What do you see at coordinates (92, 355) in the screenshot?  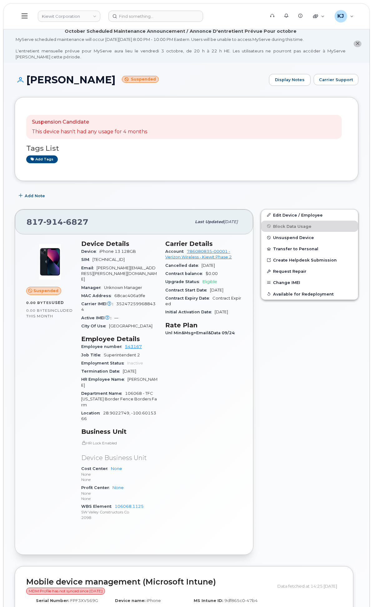 I see `span: Job Title` at bounding box center [92, 355].